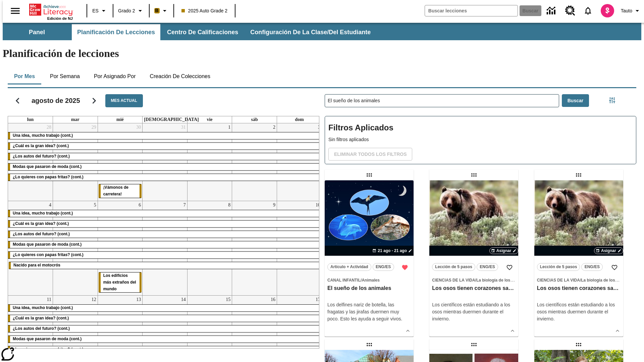 This screenshot has height=362, width=644. I want to click on div: Filtros Aplicados, so click(481, 140).